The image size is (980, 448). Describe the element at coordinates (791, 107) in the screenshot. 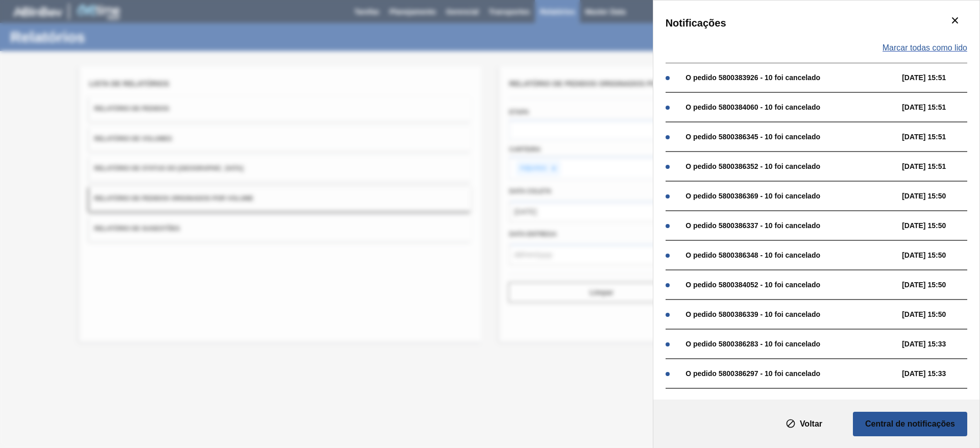

I see `div: O pedido 5800384060 - 10 foi cancelado` at that location.